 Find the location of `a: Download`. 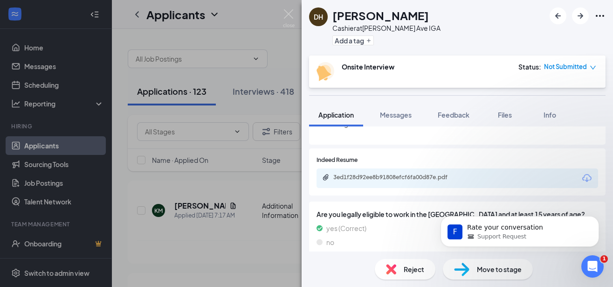

a: Download is located at coordinates (587, 178).